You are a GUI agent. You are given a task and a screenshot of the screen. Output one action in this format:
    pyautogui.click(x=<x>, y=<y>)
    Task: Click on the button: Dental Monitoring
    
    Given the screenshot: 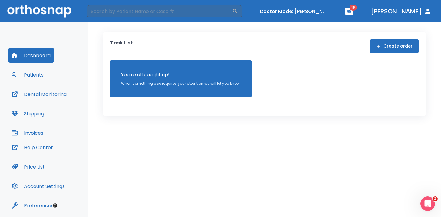 What is the action you would take?
    pyautogui.click(x=39, y=94)
    